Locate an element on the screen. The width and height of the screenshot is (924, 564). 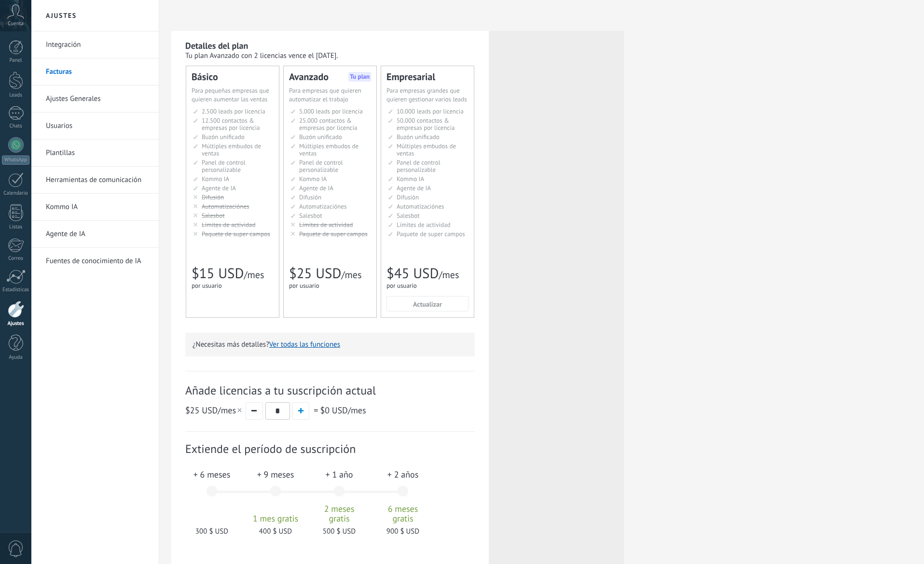
span: Paquete de super campos is located at coordinates (431, 233).